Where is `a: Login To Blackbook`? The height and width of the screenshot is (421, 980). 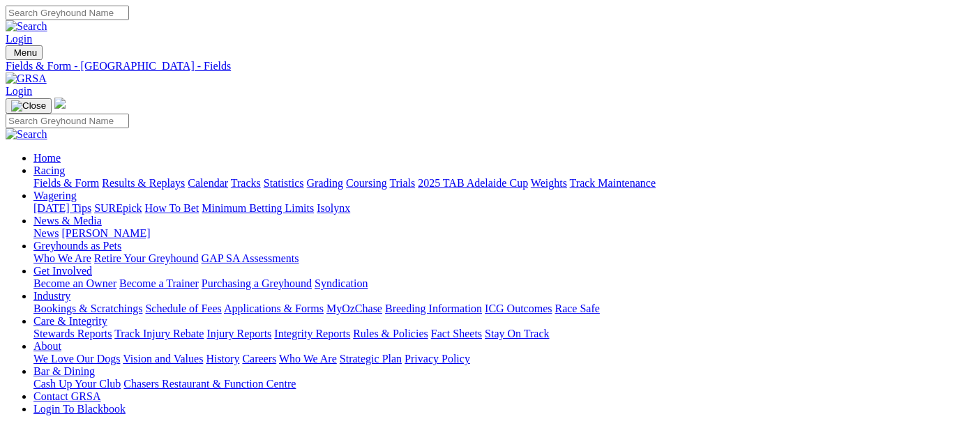 a: Login To Blackbook is located at coordinates (79, 408).